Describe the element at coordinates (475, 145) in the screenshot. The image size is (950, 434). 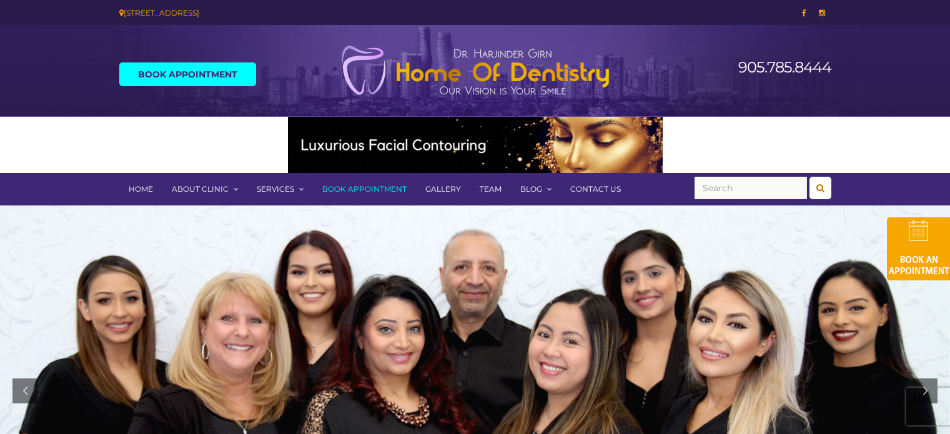
I see `img: Medspa-Banner-Virtual-Consultation-2-1.gif` at that location.